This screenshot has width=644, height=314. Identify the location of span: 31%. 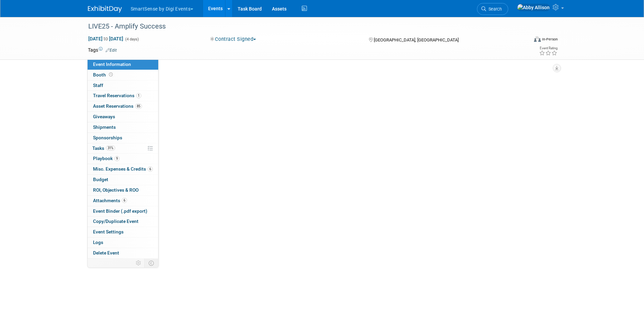
(110, 148).